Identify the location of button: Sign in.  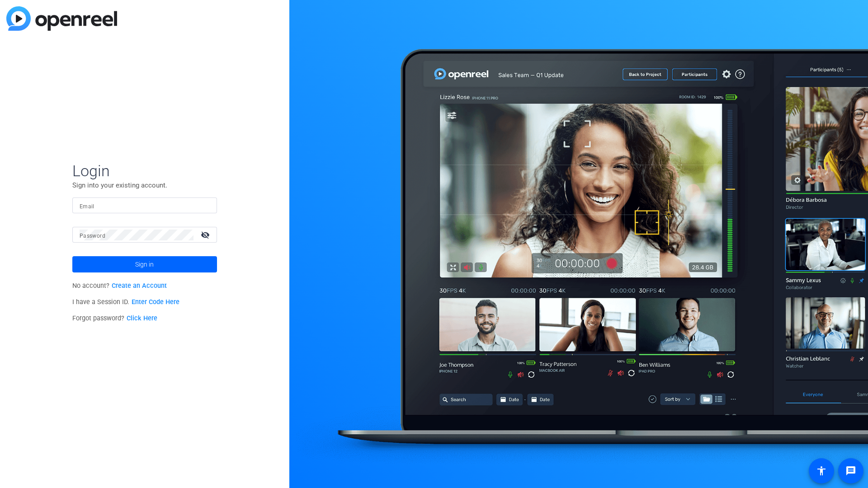
(145, 265).